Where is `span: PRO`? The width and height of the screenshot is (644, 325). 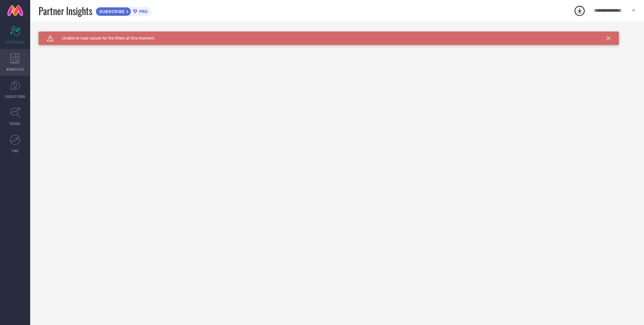
span: PRO is located at coordinates (143, 11).